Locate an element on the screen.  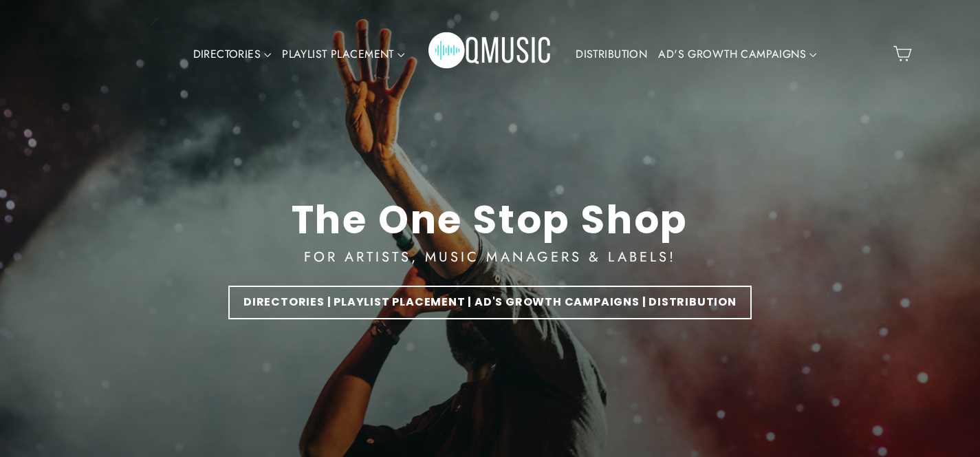
a: DISTRIBUTION is located at coordinates (611, 54).